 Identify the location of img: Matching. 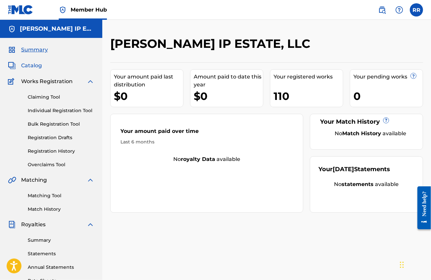
(12, 180).